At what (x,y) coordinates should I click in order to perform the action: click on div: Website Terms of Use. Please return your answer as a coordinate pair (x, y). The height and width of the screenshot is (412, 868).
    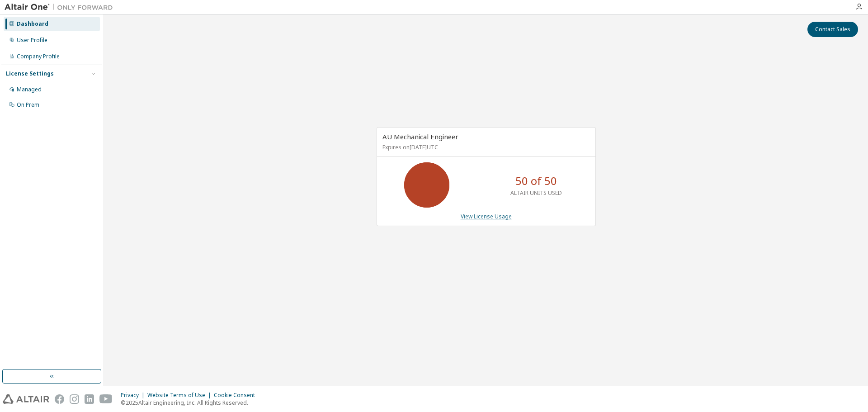
    Looking at the image, I should click on (180, 395).